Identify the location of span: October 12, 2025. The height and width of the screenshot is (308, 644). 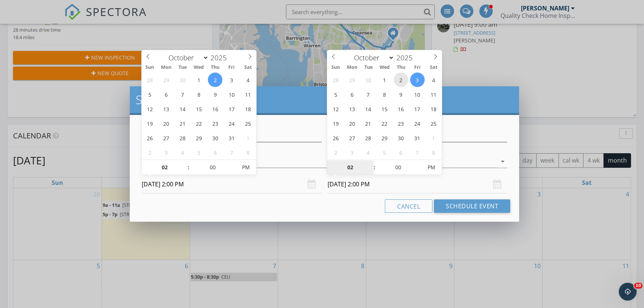
(335, 109).